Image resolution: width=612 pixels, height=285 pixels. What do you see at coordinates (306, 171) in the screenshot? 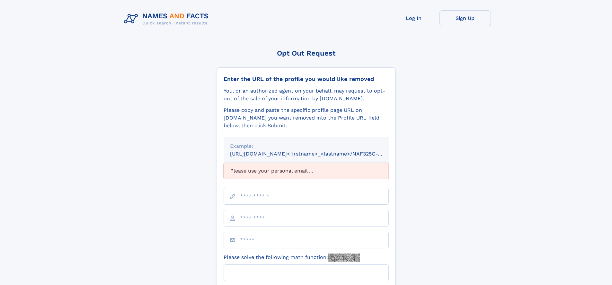
I see `div: Please use your personal email ...` at bounding box center [306, 171].